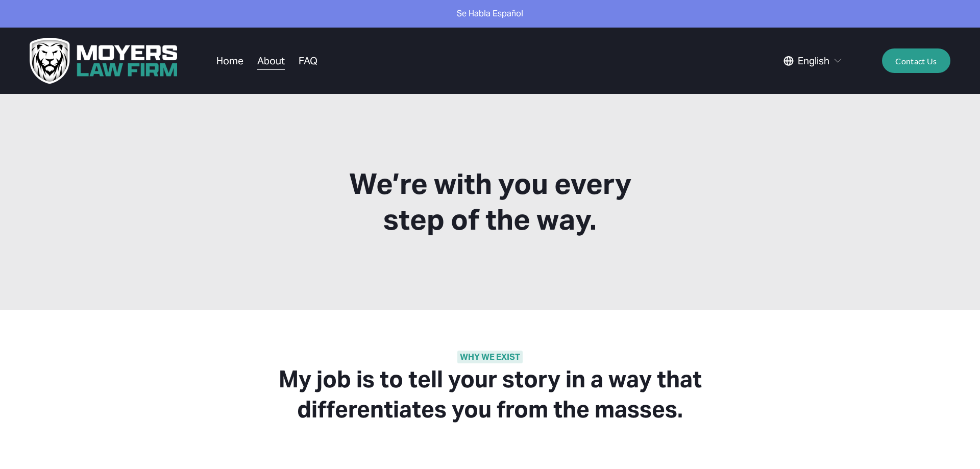 This screenshot has height=469, width=980. What do you see at coordinates (104, 61) in the screenshot?
I see `img: Moyers Law Firm | Everyone Matters. Everyone Counts.` at bounding box center [104, 61].